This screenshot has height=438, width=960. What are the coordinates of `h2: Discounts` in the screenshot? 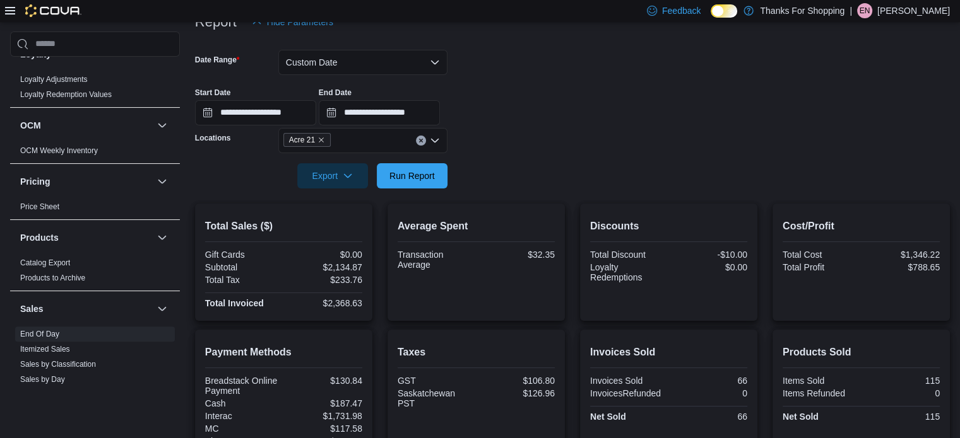 It's located at (668, 227).